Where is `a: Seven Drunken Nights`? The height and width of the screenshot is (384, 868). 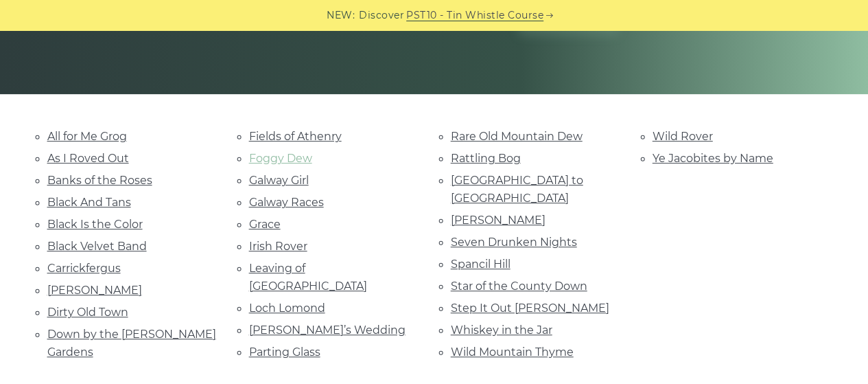 a: Seven Drunken Nights is located at coordinates (514, 242).